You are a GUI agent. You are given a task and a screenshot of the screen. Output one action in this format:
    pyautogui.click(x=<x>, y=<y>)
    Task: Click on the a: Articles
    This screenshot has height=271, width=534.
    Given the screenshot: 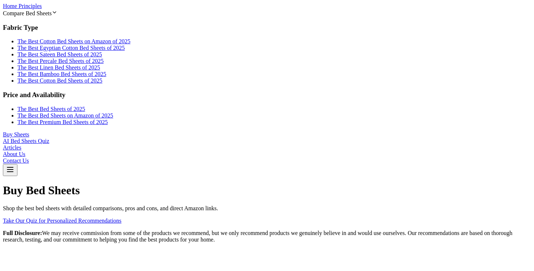 What is the action you would take?
    pyautogui.click(x=12, y=147)
    